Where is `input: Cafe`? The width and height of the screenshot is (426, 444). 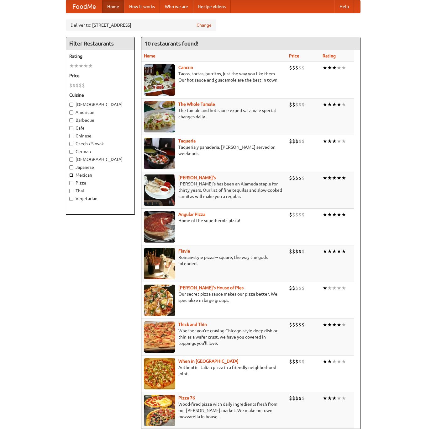
input: Cafe is located at coordinates (71, 128).